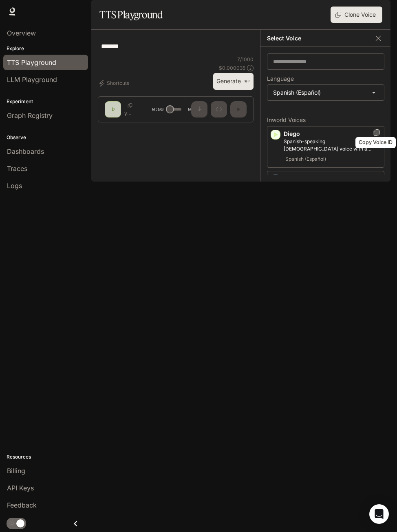 The width and height of the screenshot is (397, 532). I want to click on span: Spanish (Español), so click(306, 160).